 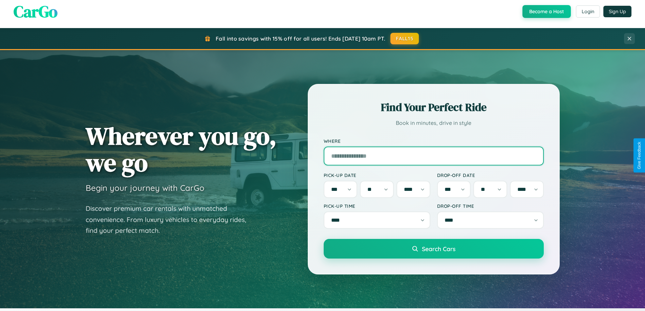 I want to click on span: Search Cars, so click(x=438, y=249).